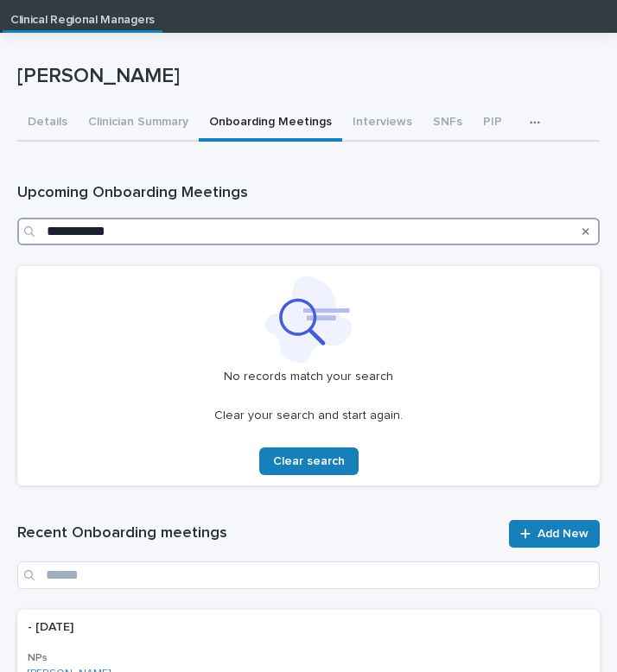  Describe the element at coordinates (48, 124) in the screenshot. I see `button: Details` at that location.